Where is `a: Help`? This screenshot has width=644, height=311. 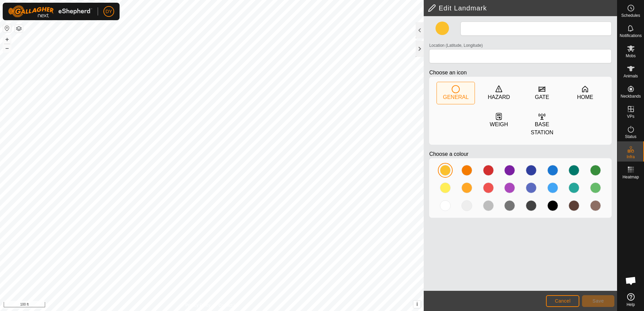 a: Help is located at coordinates (631, 300).